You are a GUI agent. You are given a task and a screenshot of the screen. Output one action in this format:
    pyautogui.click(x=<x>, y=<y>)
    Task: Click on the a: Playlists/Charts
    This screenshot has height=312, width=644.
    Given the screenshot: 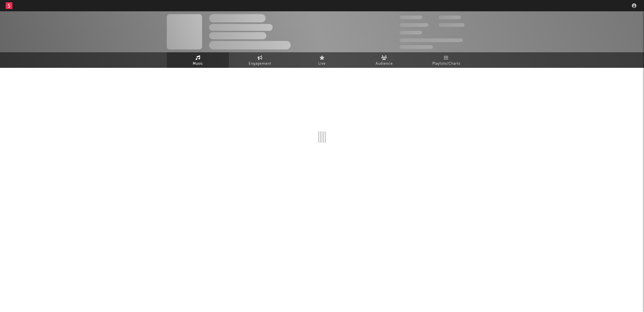 What is the action you would take?
    pyautogui.click(x=446, y=60)
    